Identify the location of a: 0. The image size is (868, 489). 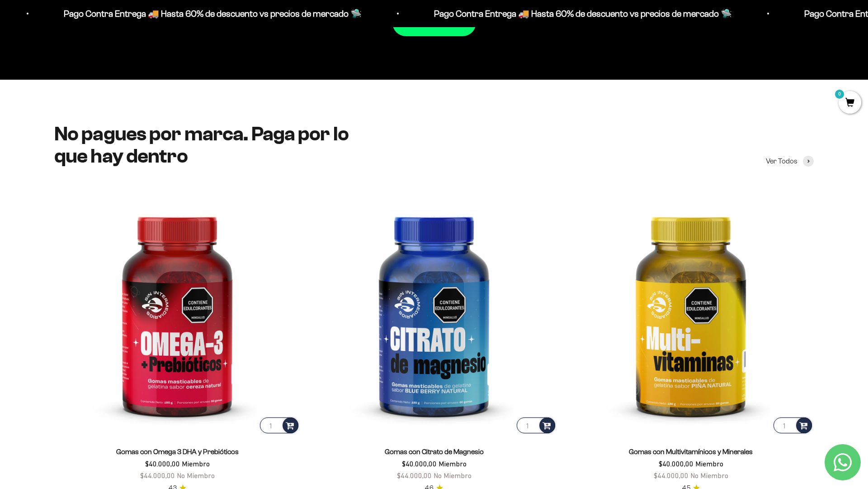
(850, 103).